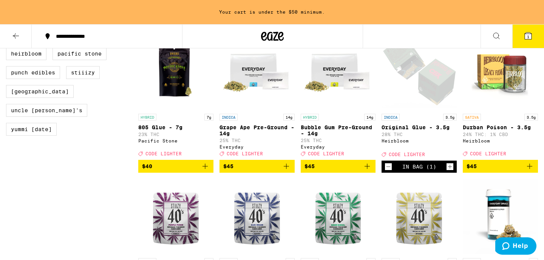 Image resolution: width=544 pixels, height=260 pixels. What do you see at coordinates (176, 127) in the screenshot?
I see `p: 805 Glue - 7g` at bounding box center [176, 127].